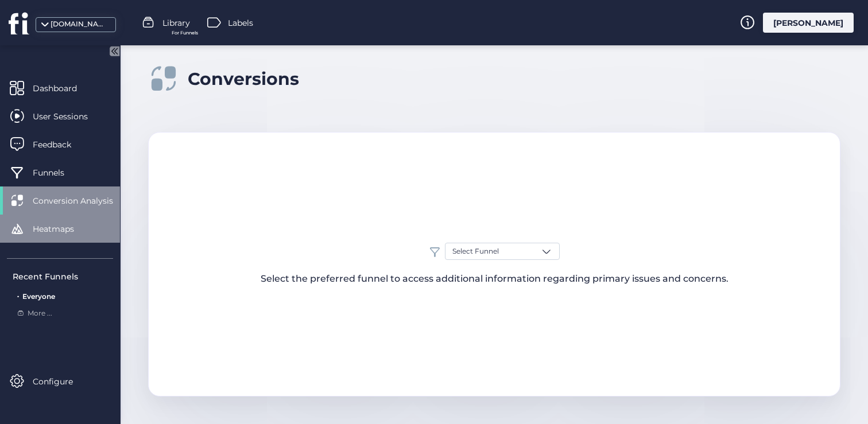 Image resolution: width=868 pixels, height=424 pixels. What do you see at coordinates (39, 296) in the screenshot?
I see `span: Everyone` at bounding box center [39, 296].